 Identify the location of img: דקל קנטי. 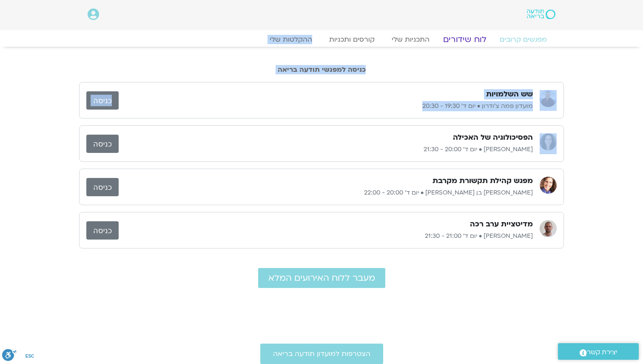
(548, 228).